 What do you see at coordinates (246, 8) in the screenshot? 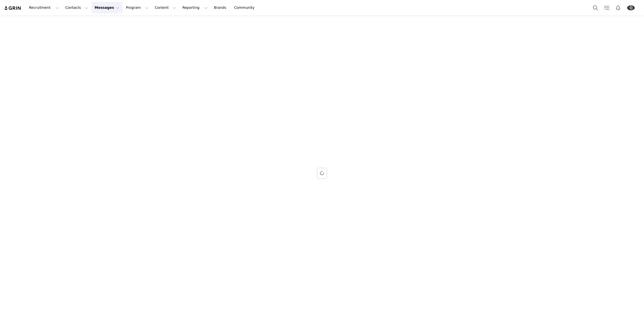
I see `a: Community` at bounding box center [246, 8].